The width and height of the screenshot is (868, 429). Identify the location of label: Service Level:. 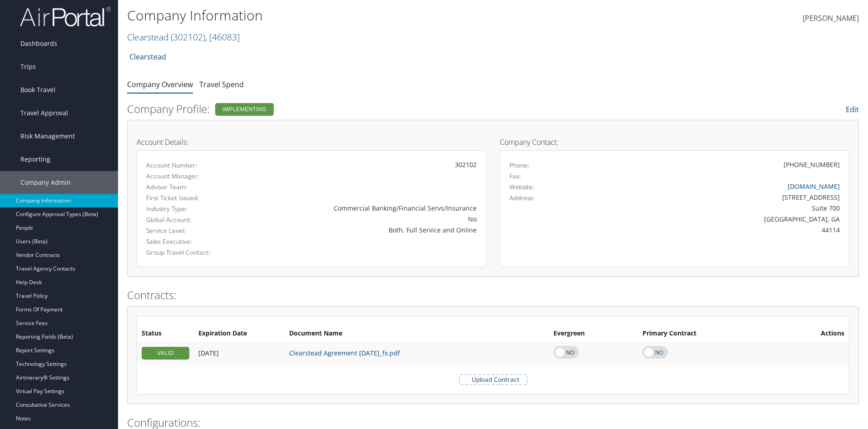
(196, 230).